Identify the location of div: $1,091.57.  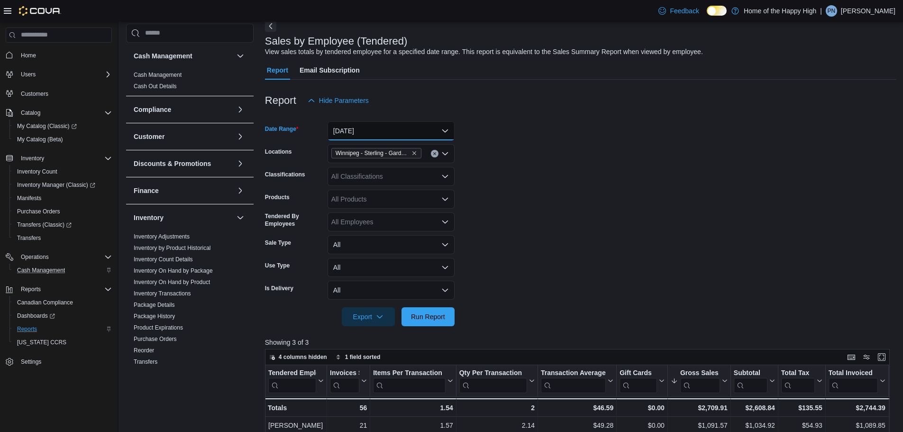
(700, 425).